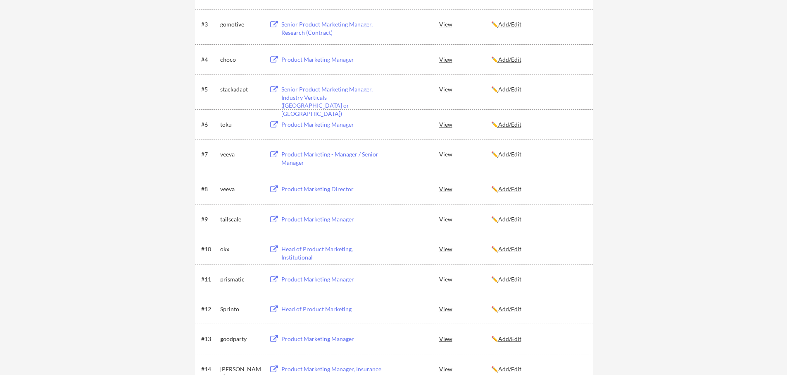 The height and width of the screenshot is (375, 787). What do you see at coordinates (209, 309) in the screenshot?
I see `div: #12` at bounding box center [209, 309].